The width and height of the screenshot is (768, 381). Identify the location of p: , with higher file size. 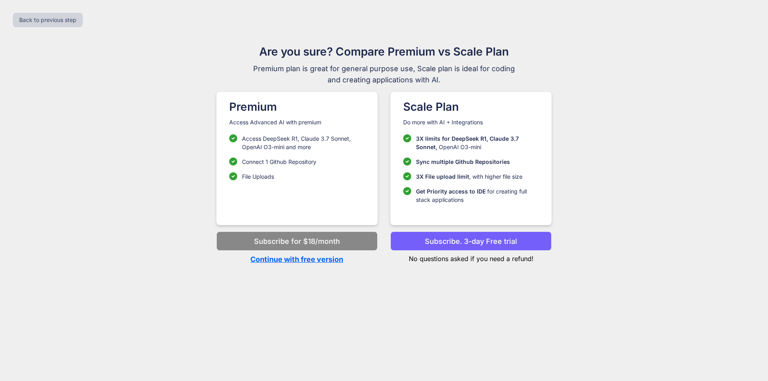
(469, 176).